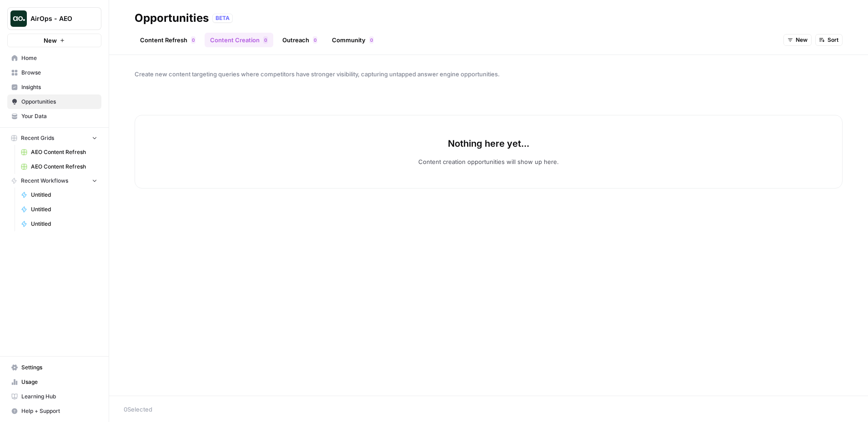 The height and width of the screenshot is (422, 868). What do you see at coordinates (833, 40) in the screenshot?
I see `span: Sort` at bounding box center [833, 40].